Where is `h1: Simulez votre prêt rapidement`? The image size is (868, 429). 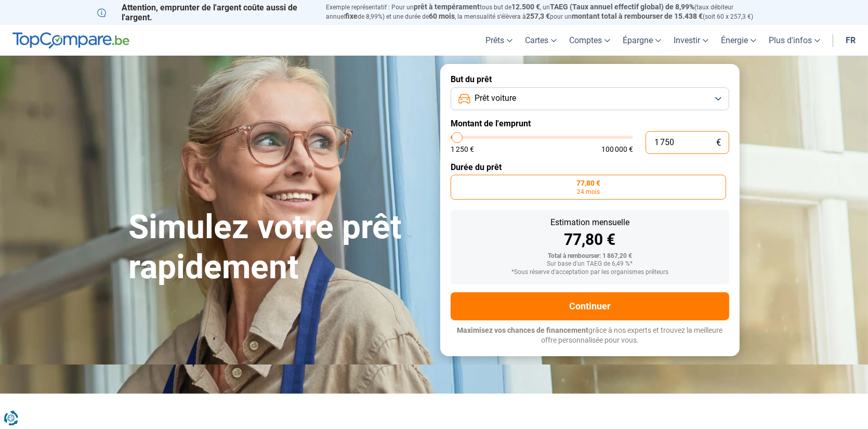
h1: Simulez votre prêt rapidement is located at coordinates (278, 248).